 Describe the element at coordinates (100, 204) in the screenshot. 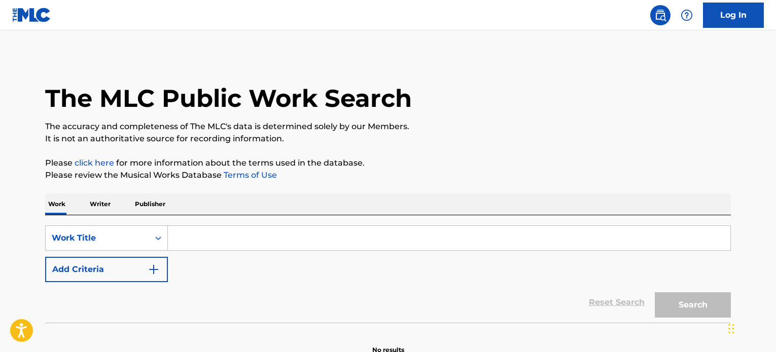

I see `p: Writer` at that location.